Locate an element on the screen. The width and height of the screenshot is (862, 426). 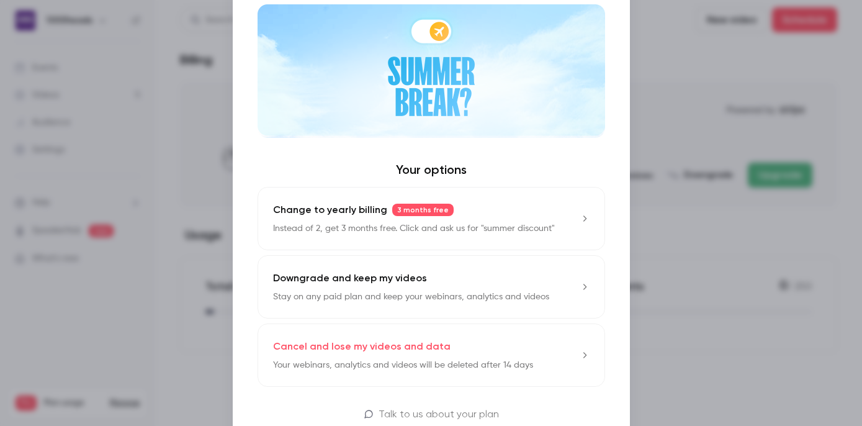
img: Summer Break is located at coordinates (431, 71).